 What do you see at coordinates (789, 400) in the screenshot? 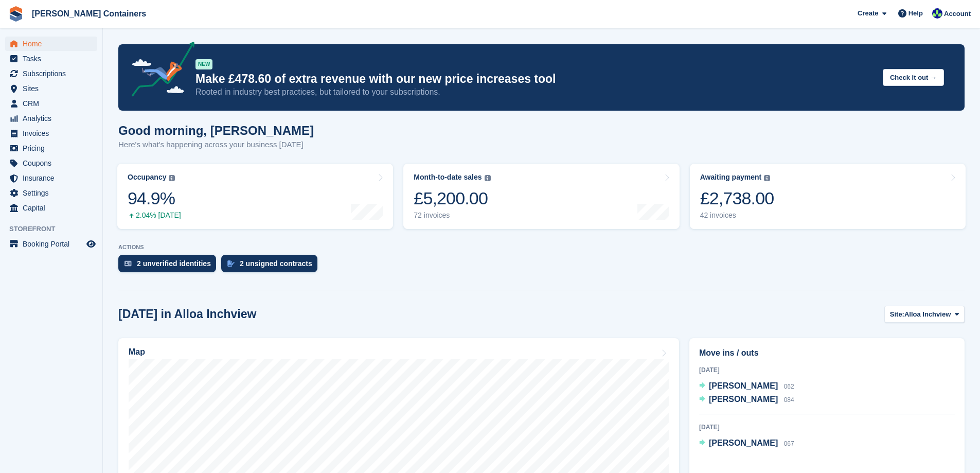
I see `span: 084` at bounding box center [789, 400].